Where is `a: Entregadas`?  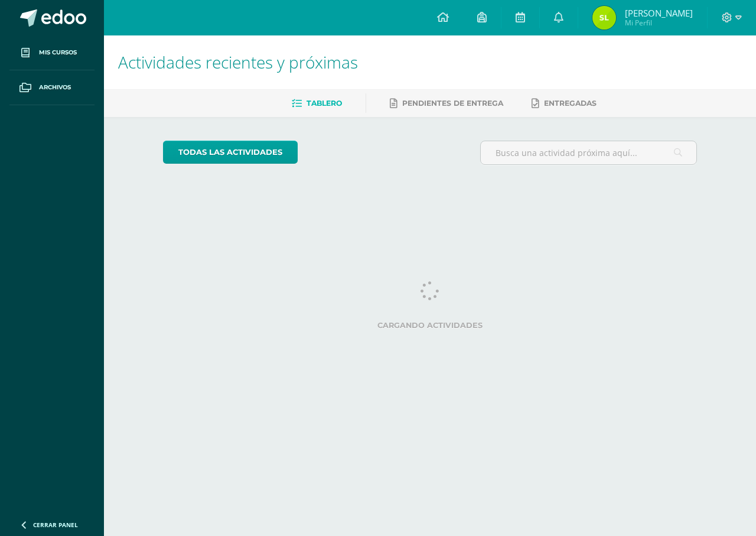
a: Entregadas is located at coordinates (564, 104).